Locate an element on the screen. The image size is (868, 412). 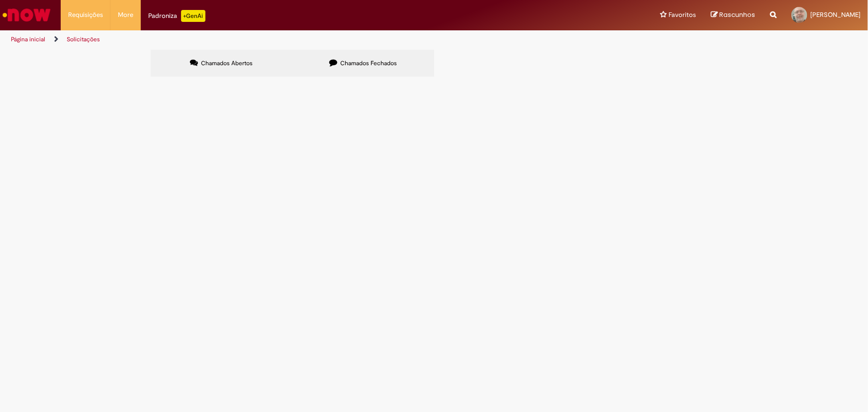
div: Padroniza is located at coordinates (176, 16).